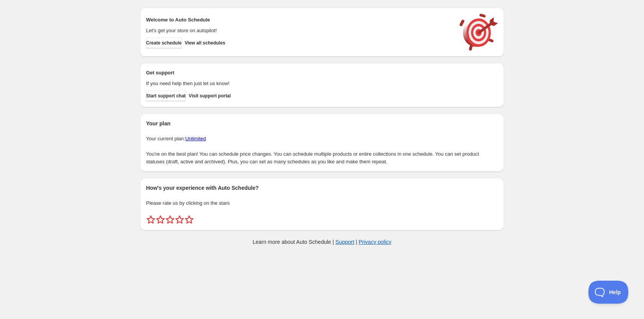 The image size is (644, 319). I want to click on h2: Your plan, so click(322, 124).